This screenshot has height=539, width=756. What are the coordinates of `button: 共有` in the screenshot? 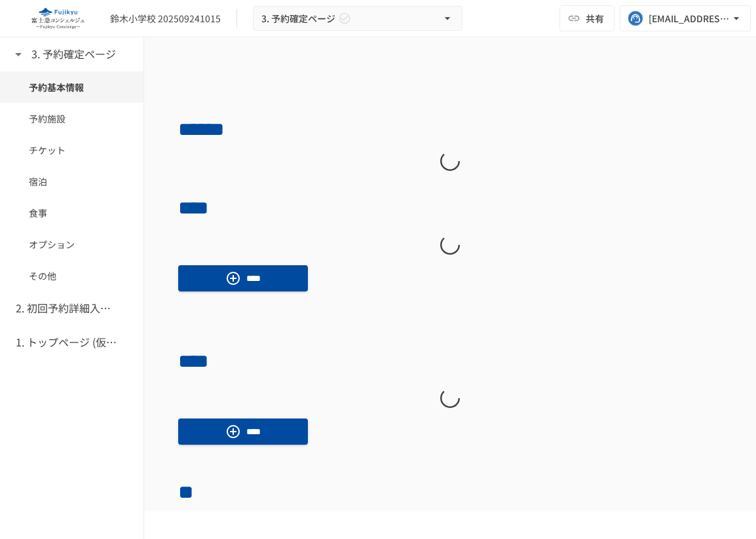 It's located at (587, 19).